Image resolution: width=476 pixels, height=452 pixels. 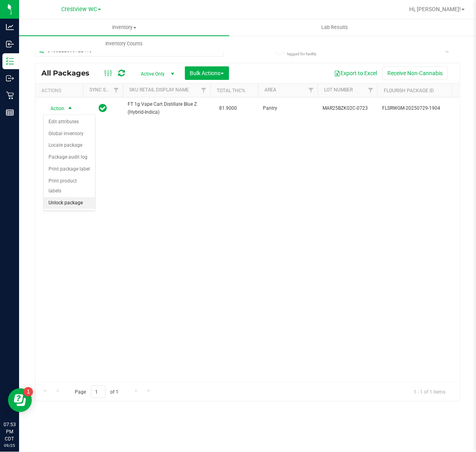 I want to click on inline-svg: Inventory, so click(x=10, y=61).